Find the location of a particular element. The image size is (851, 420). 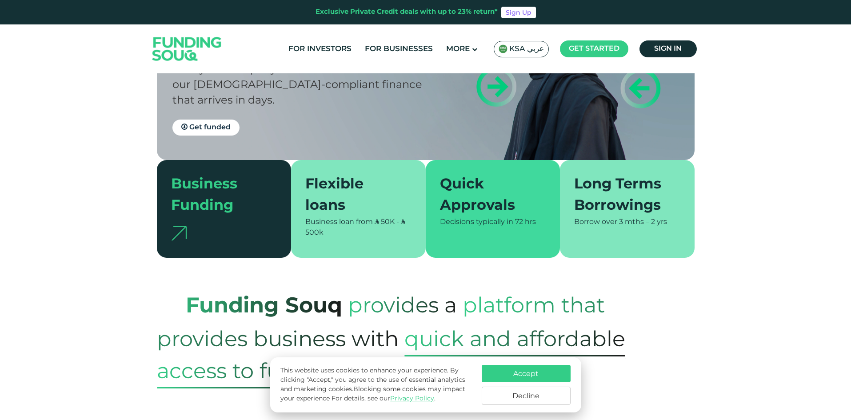

div: Quick Approvals is located at coordinates (488, 196).